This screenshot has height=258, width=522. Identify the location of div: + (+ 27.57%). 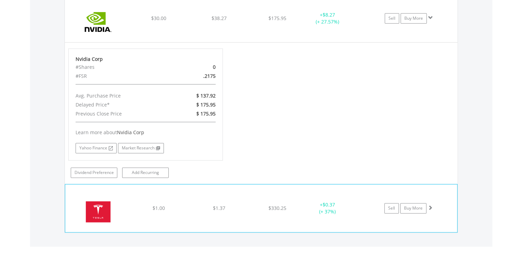
(328, 18).